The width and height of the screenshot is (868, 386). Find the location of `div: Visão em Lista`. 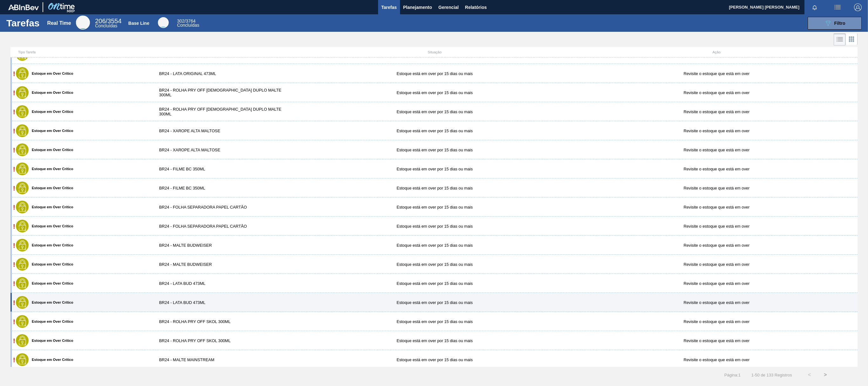

div: Visão em Lista is located at coordinates (839, 39).